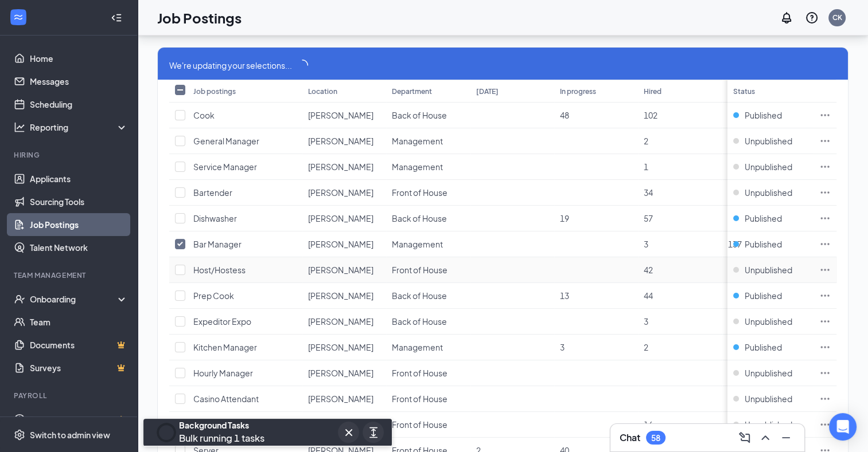  I want to click on span: General Manager, so click(226, 141).